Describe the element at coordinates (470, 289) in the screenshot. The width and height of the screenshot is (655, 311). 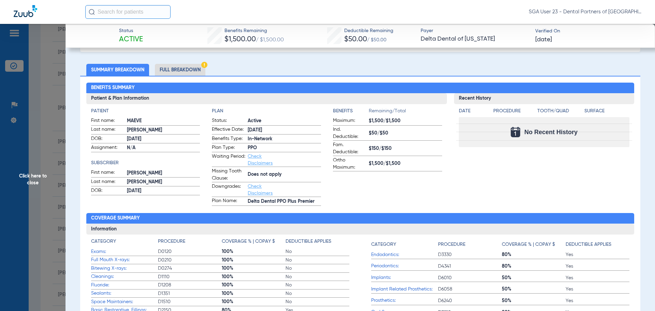
I see `span: D6058` at that location.